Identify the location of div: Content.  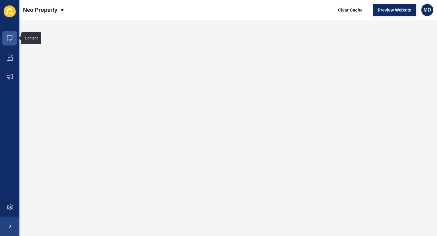
(31, 38).